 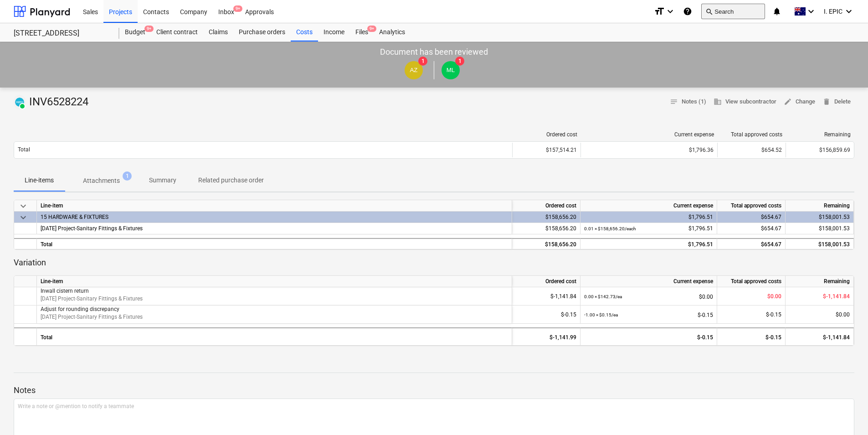 I want to click on div: Claims, so click(x=218, y=32).